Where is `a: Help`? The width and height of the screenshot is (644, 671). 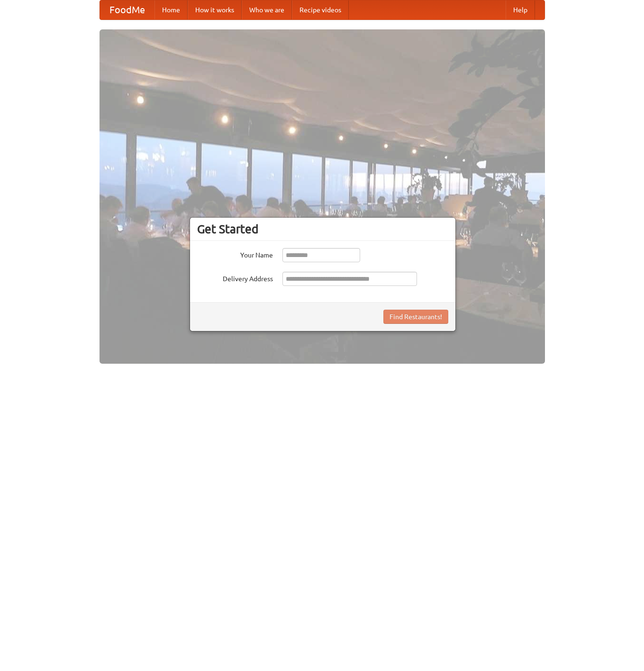 a: Help is located at coordinates (520, 10).